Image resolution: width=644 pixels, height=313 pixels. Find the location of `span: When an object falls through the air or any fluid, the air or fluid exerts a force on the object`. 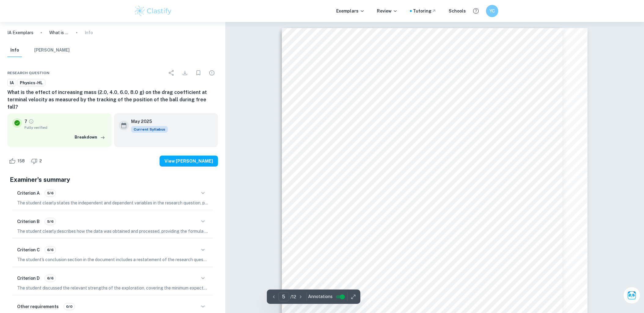

span: When an object falls through the air or any fluid, the air or fluid exerts a force on the object is located at coordinates (434, 274).